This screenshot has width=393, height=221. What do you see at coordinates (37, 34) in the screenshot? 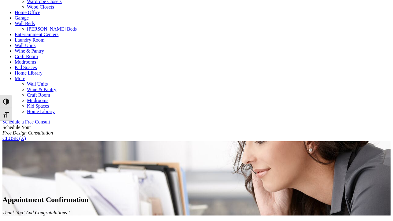
I see `a: Entertainment Centers` at bounding box center [37, 34].